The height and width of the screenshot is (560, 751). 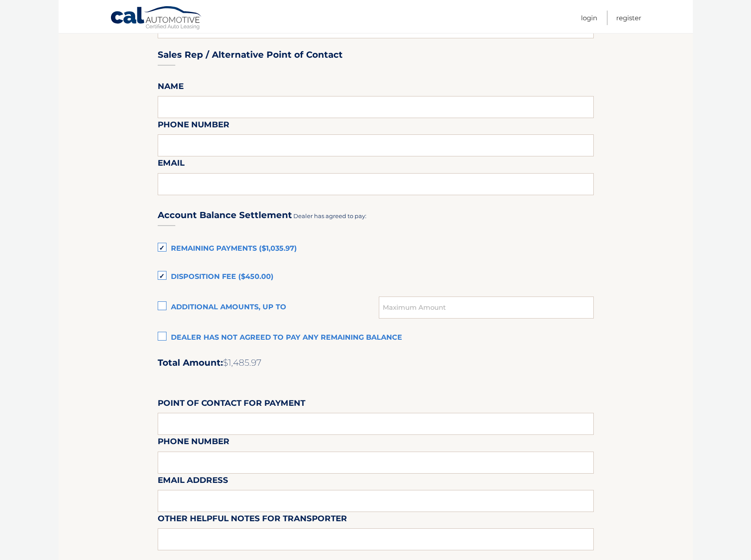 I want to click on label: Email, so click(x=171, y=164).